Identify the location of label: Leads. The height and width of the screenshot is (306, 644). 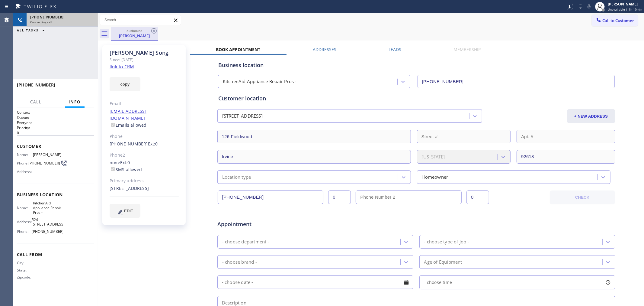
(395, 49).